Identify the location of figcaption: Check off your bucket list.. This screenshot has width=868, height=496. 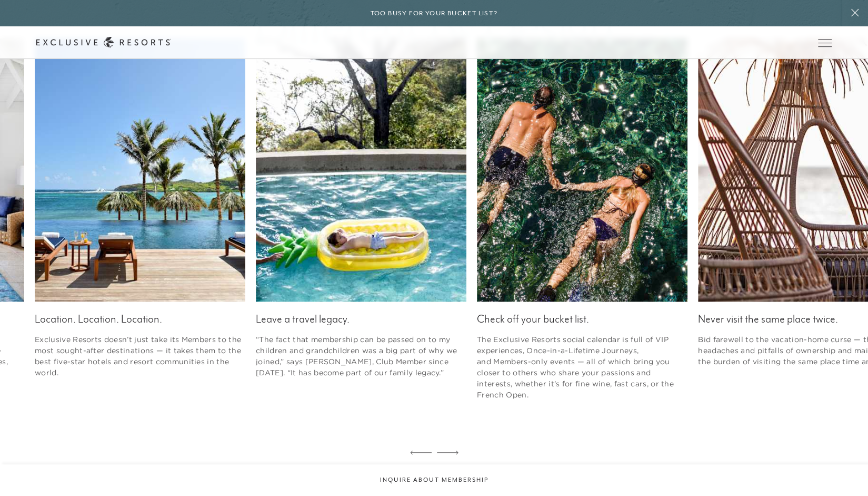
(582, 319).